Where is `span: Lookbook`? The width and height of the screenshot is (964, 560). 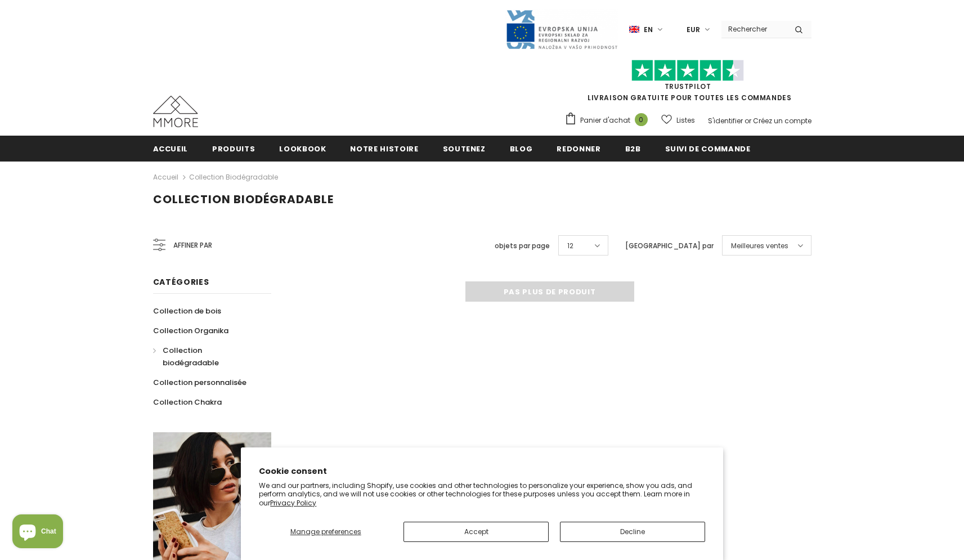 span: Lookbook is located at coordinates (303, 149).